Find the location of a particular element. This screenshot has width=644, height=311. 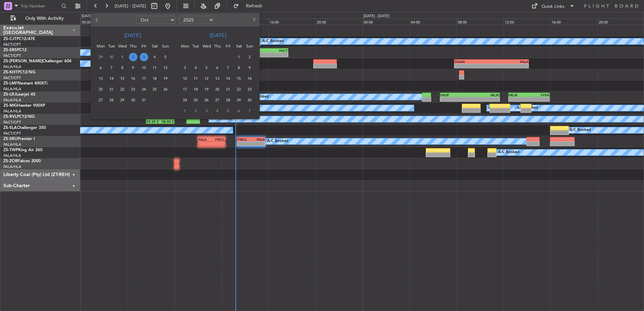

div: 22-11-2025 is located at coordinates (239, 89).